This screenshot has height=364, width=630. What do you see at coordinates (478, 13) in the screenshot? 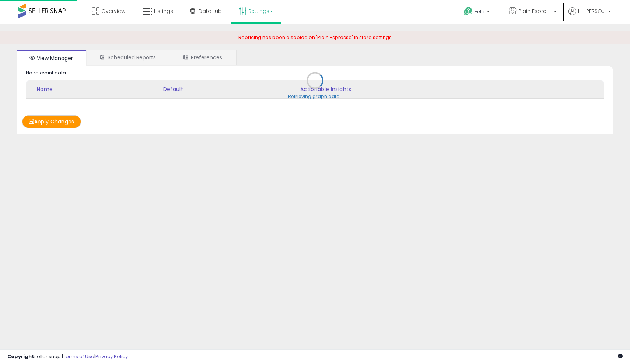
I see `a: Help` at bounding box center [478, 13].